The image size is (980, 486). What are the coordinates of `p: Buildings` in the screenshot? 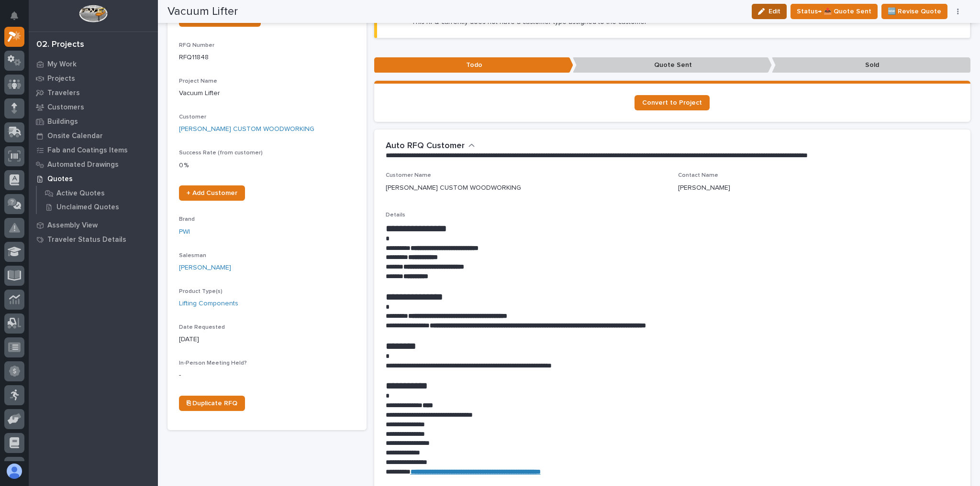 It's located at (63, 122).